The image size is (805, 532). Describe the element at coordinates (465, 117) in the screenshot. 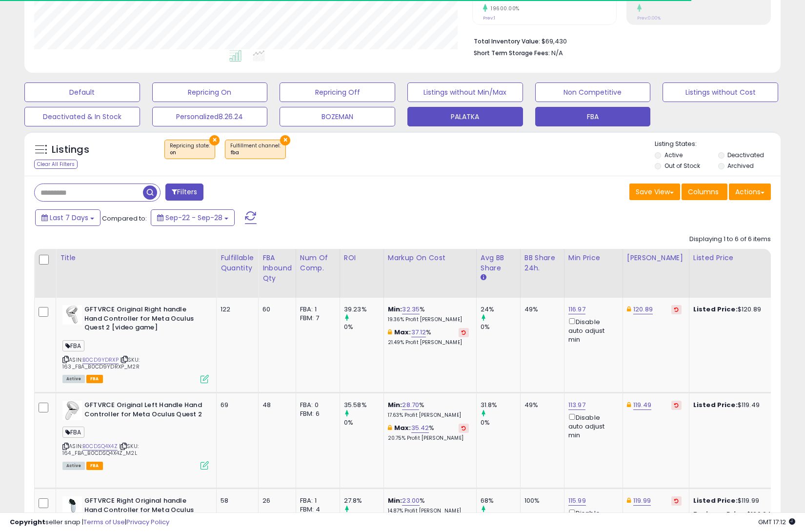

I see `button: PALATKA` at that location.